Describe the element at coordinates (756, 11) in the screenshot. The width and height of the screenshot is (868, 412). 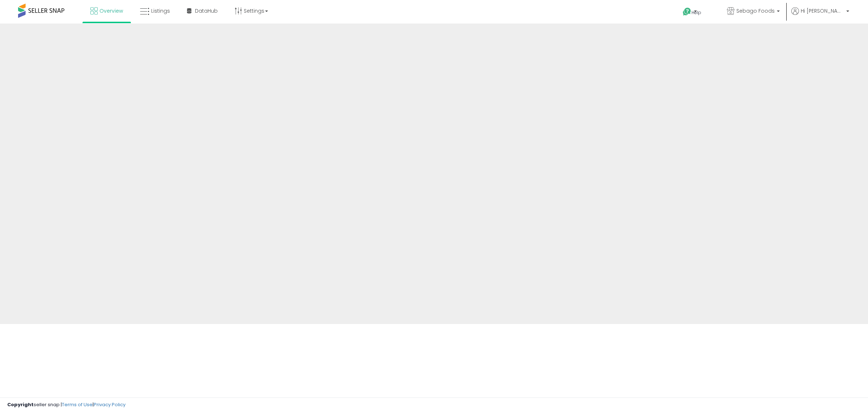
I see `span: Sebago Foods` at that location.